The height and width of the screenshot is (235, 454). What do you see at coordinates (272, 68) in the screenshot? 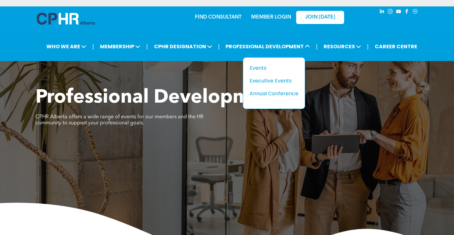
I see `div: Events` at bounding box center [272, 68].